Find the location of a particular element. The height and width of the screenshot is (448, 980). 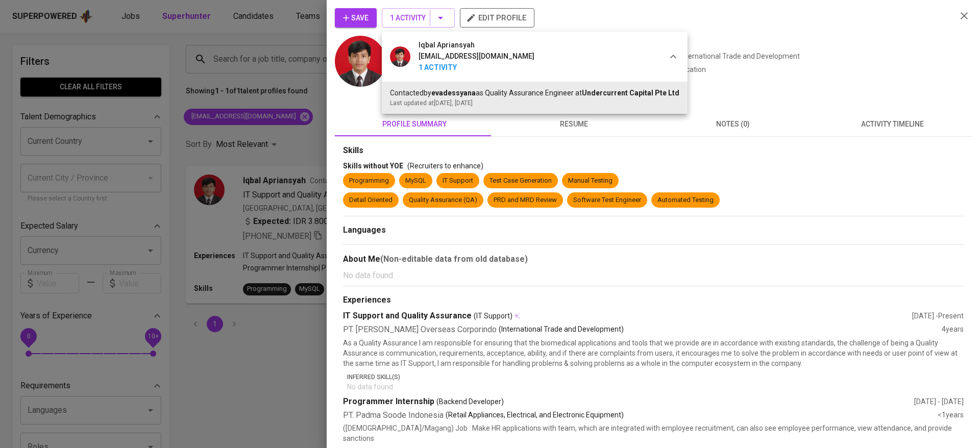

img: 1a24e7652773a67f3ea33b8629276d13.jpg is located at coordinates (400, 57).